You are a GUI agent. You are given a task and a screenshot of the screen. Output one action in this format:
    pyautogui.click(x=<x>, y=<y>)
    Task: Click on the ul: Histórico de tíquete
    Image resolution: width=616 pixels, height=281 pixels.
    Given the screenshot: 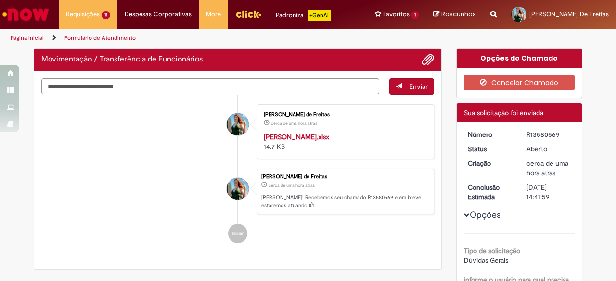 What is the action you would take?
    pyautogui.click(x=238, y=174)
    